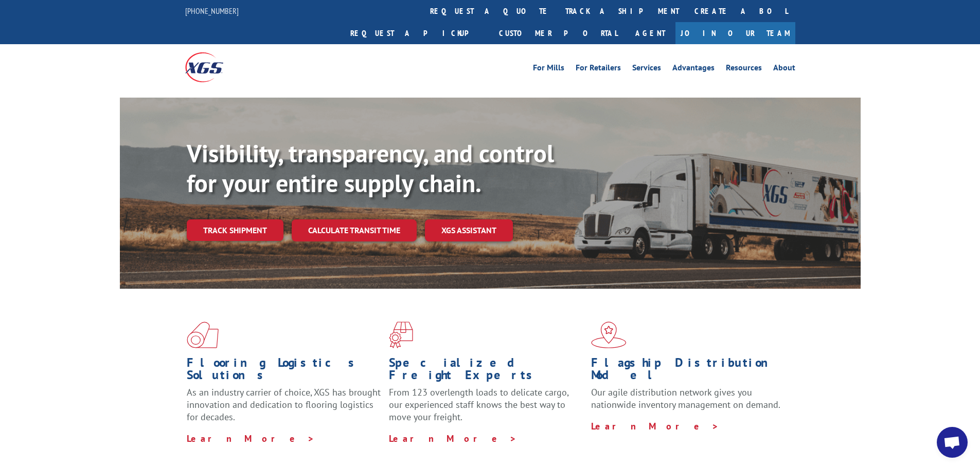 The image size is (980, 468). I want to click on span: Our agile distribution network gives you nationwide inventory management on demand., so click(686, 398).